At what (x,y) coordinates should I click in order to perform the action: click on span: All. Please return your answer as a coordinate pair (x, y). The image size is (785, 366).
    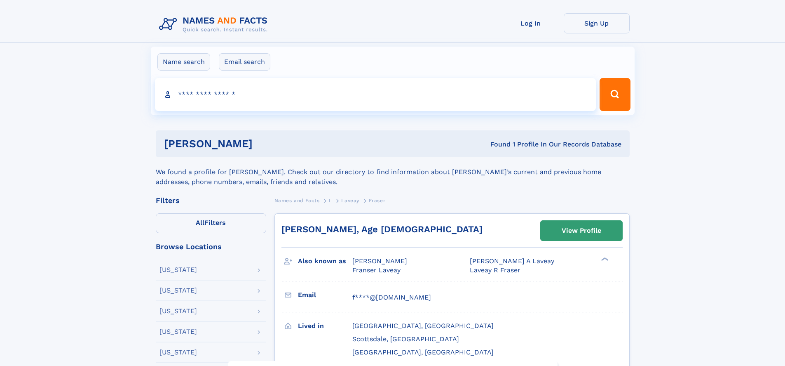
    Looking at the image, I should click on (200, 222).